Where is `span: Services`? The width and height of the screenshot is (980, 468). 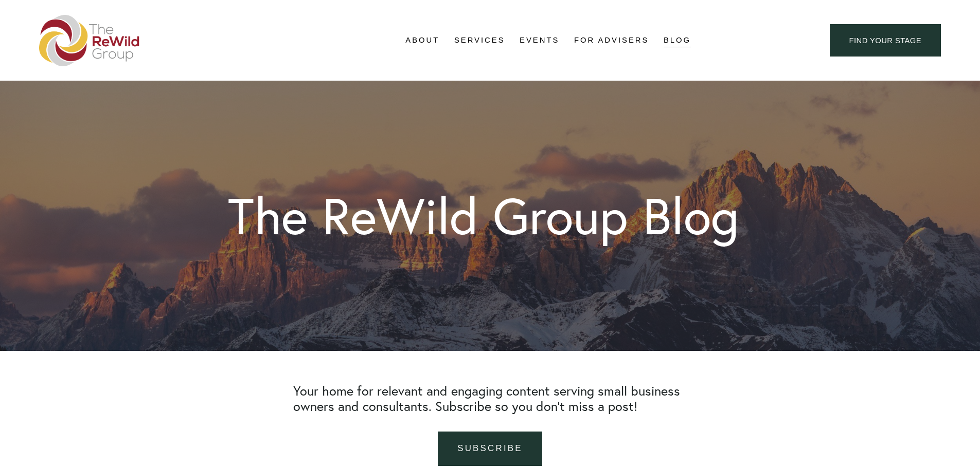 span: Services is located at coordinates (479, 40).